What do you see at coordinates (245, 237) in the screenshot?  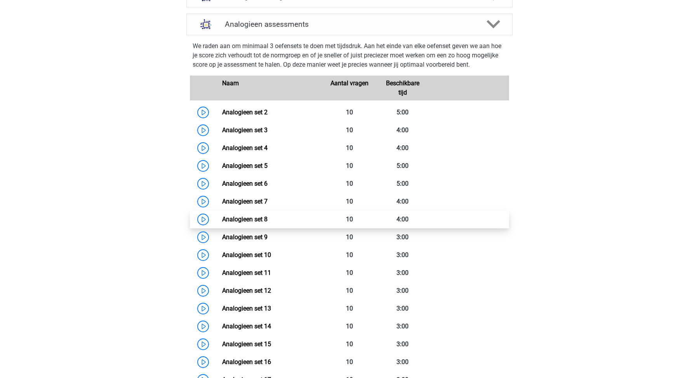 I see `a: Analogieen set 9` at bounding box center [245, 237].